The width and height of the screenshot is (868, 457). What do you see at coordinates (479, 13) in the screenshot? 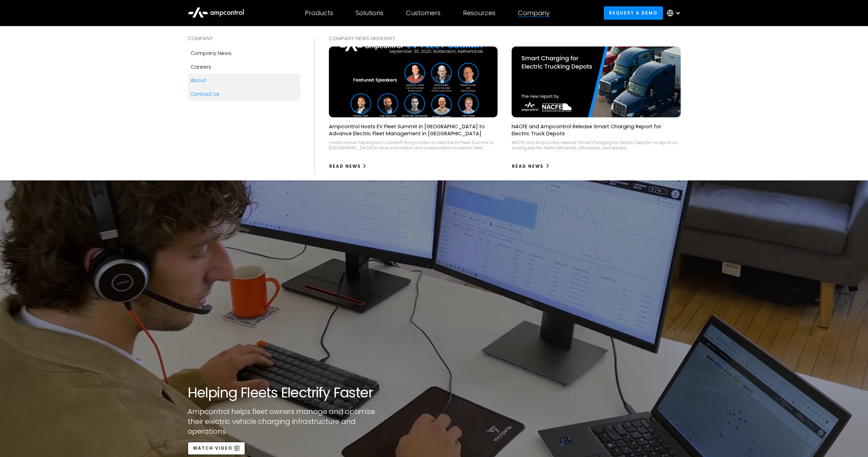
I see `div: Resources` at bounding box center [479, 13].